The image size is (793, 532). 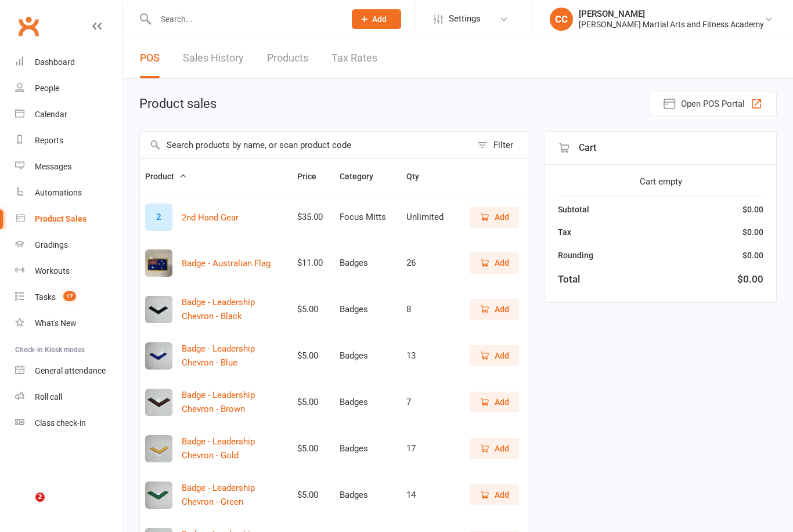 What do you see at coordinates (68, 245) in the screenshot?
I see `a: Gradings` at bounding box center [68, 245].